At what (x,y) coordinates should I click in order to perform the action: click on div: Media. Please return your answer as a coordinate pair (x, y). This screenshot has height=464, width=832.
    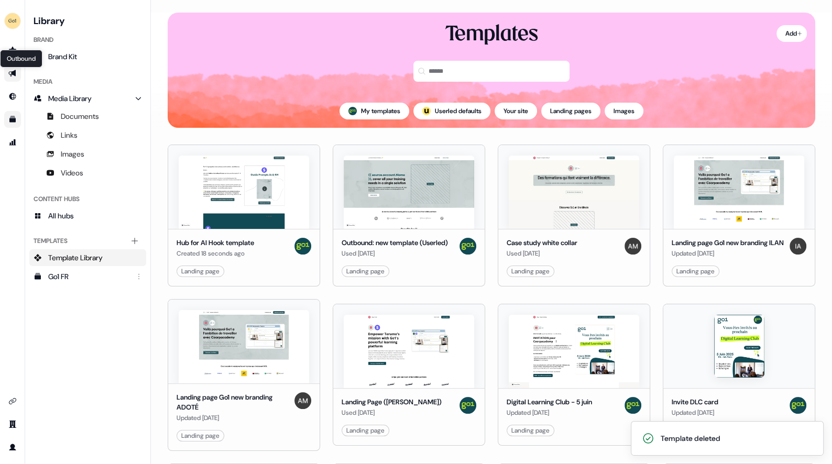
    Looking at the image, I should click on (88, 82).